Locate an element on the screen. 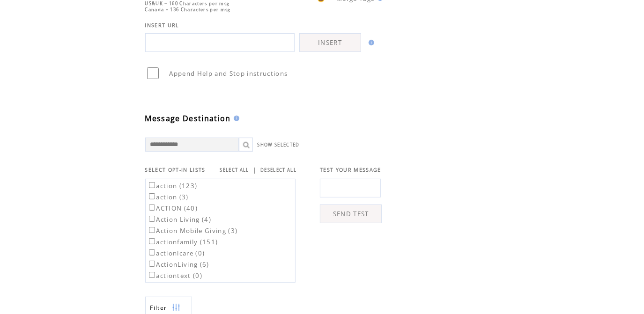 This screenshot has width=644, height=314. input: action (123) is located at coordinates (152, 185).